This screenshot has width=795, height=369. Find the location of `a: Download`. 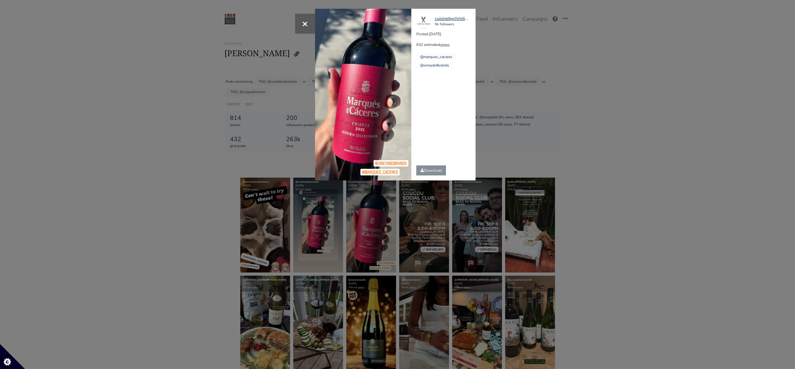

a: Download is located at coordinates (431, 170).